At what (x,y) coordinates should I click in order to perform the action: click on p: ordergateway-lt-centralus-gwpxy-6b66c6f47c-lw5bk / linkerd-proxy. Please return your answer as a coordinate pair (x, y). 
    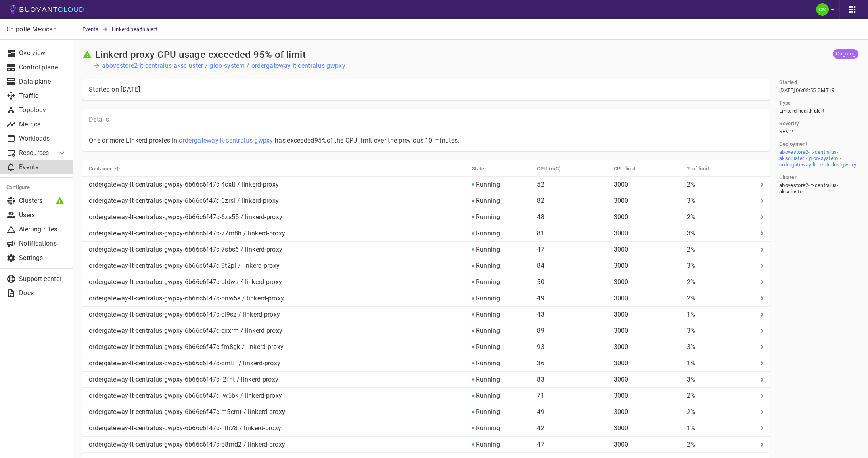
    Looking at the image, I should click on (277, 395).